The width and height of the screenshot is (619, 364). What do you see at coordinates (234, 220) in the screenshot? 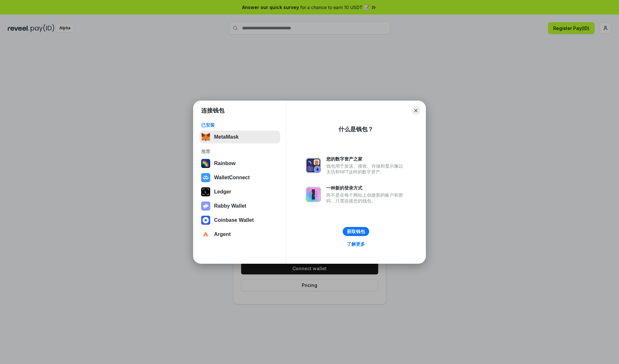
I see `div: Coinbase Wallet` at bounding box center [234, 220].